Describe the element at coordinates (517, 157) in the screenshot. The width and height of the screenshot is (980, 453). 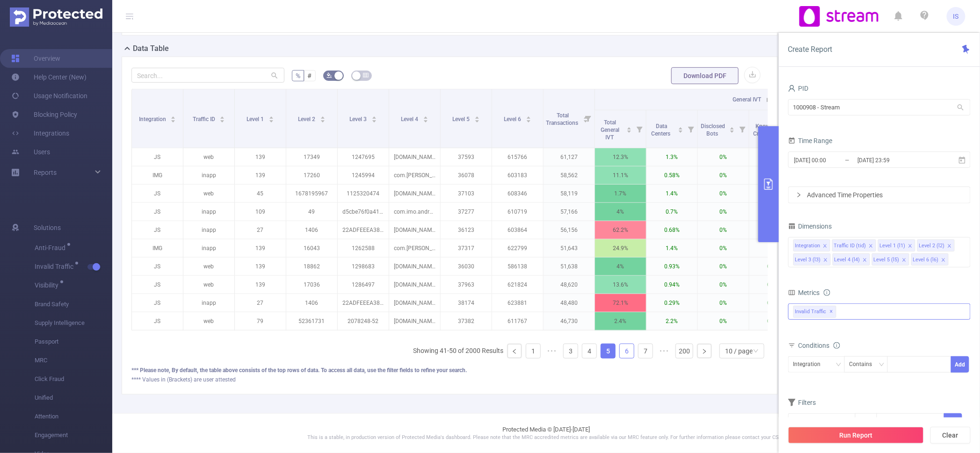
I see `p: 615766` at that location.